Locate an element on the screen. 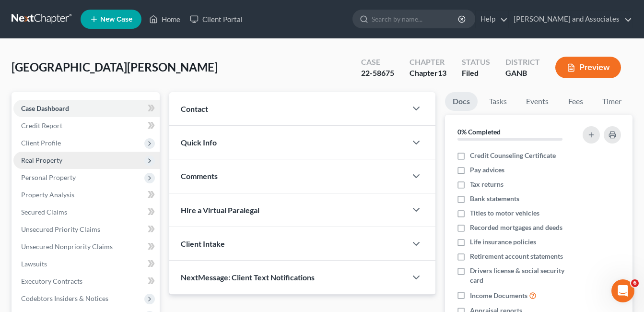 This screenshot has width=644, height=312. div: GANB is located at coordinates (523, 73).